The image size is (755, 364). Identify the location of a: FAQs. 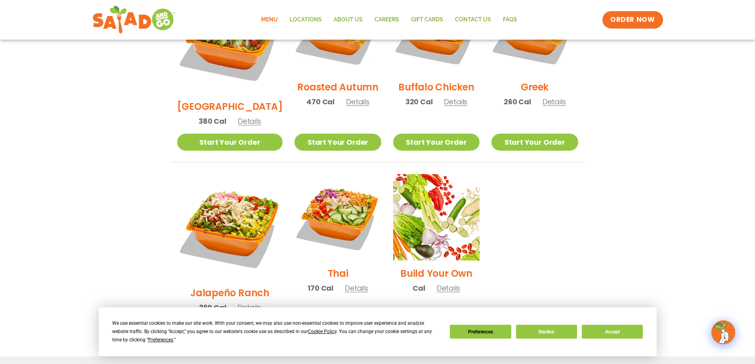
(510, 20).